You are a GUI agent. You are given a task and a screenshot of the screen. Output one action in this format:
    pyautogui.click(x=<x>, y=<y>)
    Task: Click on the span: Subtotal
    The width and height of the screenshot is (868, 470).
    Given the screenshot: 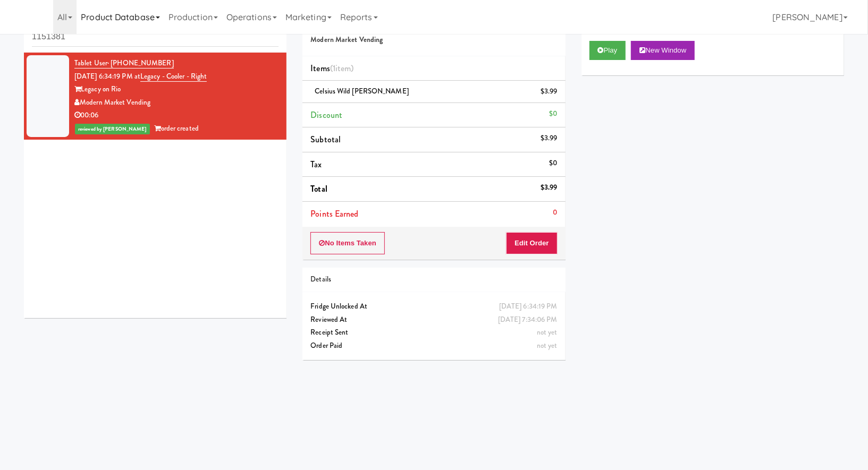 What is the action you would take?
    pyautogui.click(x=325, y=139)
    